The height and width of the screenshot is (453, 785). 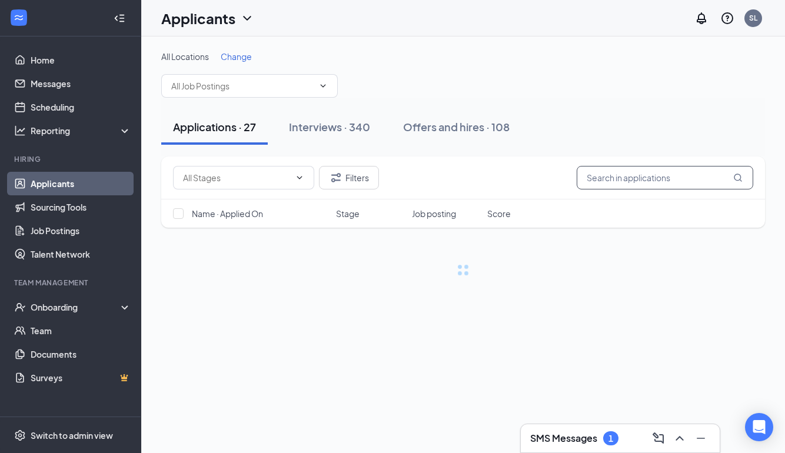 I want to click on svg: Notifications, so click(x=701, y=18).